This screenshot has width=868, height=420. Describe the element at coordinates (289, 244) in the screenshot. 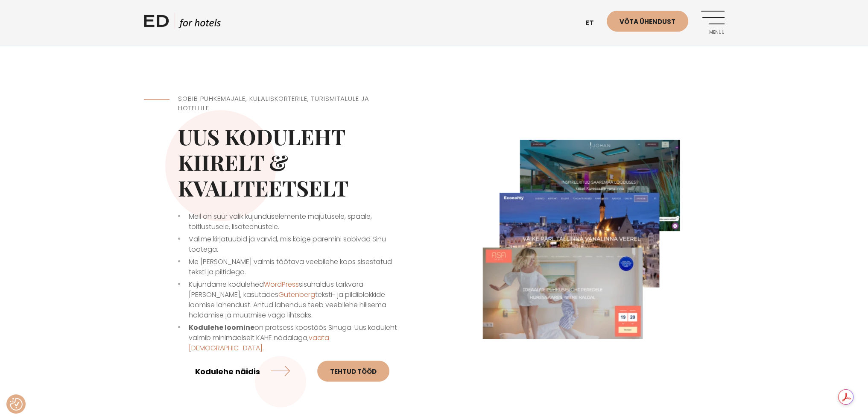

I see `li: Valime kirjatüübid ja värvid, mis kõige paremini sobivad Sinu tootega.` at that location.